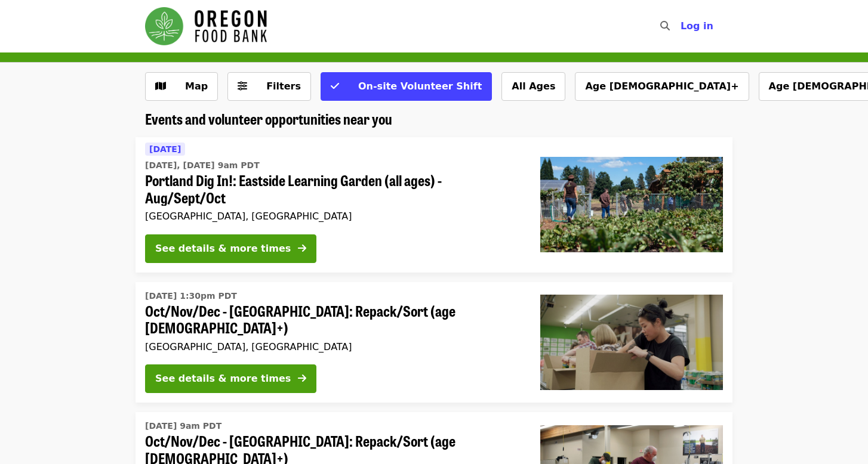  I want to click on i: search icon, so click(665, 26).